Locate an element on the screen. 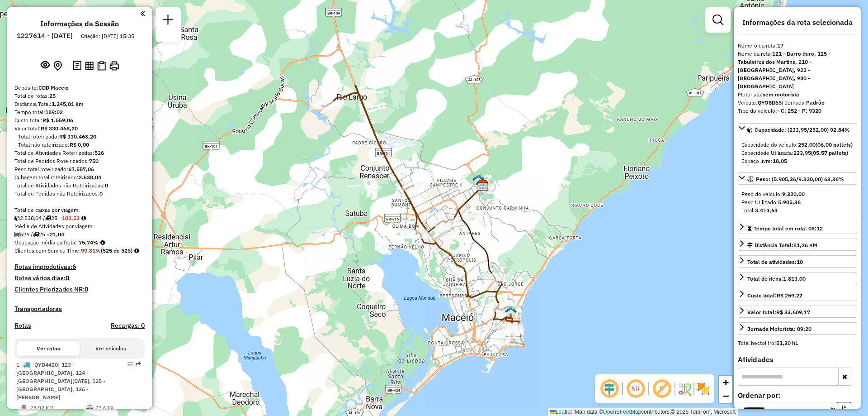 The height and width of the screenshot is (416, 868). div: Total de Pedidos não Roteirizados: is located at coordinates (80, 193).